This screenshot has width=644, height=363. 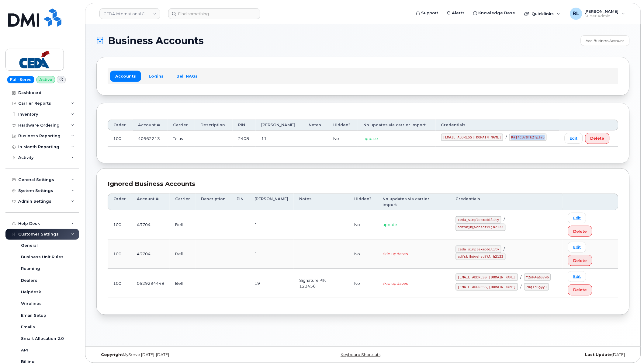 What do you see at coordinates (156, 41) in the screenshot?
I see `span: Business Accounts` at bounding box center [156, 41].